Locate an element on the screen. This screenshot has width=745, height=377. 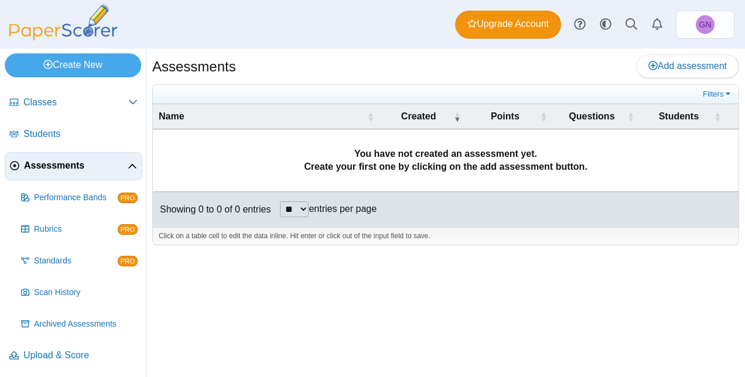
a: Add assessment is located at coordinates (688, 66).